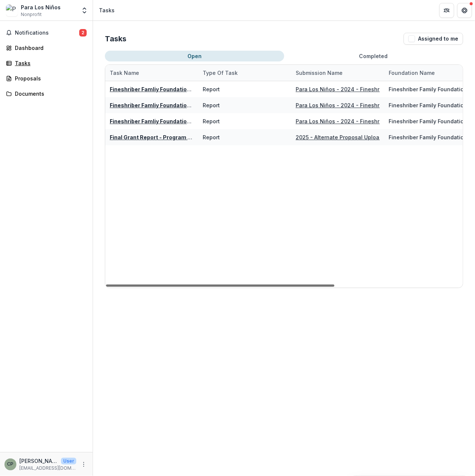 This screenshot has width=475, height=476. What do you see at coordinates (41, 7) in the screenshot?
I see `div: Para Los Niños` at bounding box center [41, 7].